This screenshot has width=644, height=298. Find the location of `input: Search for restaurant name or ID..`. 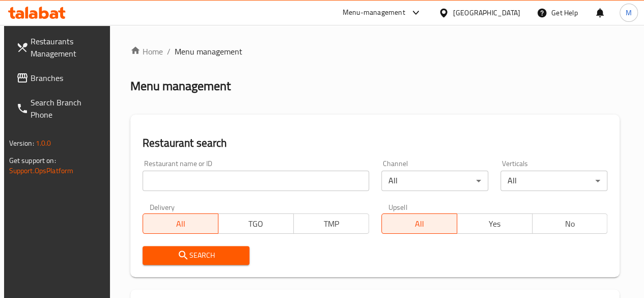

input: Search for restaurant name or ID.. is located at coordinates (256, 181).